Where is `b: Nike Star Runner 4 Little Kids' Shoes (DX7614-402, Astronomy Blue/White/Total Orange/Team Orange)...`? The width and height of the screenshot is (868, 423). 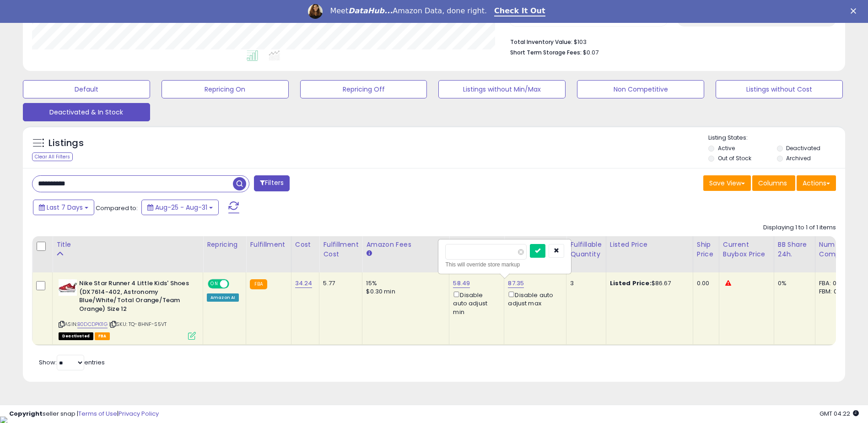 b: Nike Star Runner 4 Little Kids' Shoes (DX7614-402, Astronomy Blue/White/Total Orange/Team Orange)... is located at coordinates (135, 297).